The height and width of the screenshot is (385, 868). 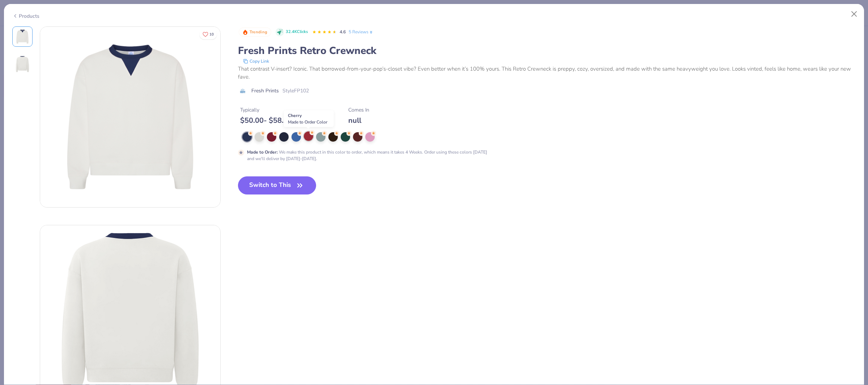 What do you see at coordinates (361, 32) in the screenshot?
I see `a: 5 Reviews` at bounding box center [361, 32].